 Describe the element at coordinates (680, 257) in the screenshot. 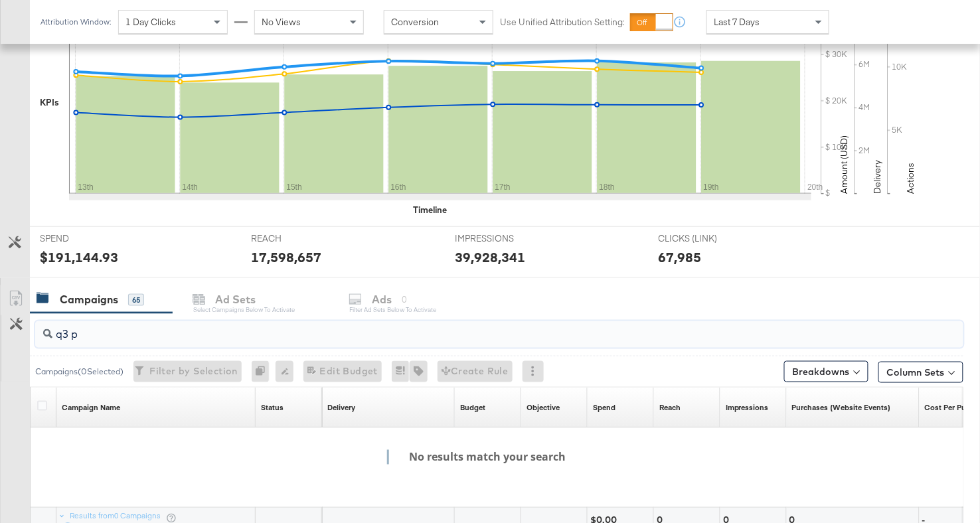

I see `div: 67,985` at that location.